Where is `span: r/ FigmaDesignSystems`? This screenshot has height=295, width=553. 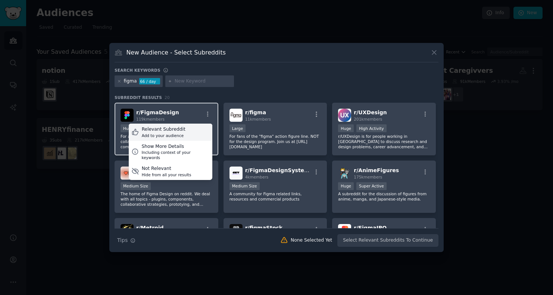
span: r/ FigmaDesignSystems is located at coordinates (279, 170).